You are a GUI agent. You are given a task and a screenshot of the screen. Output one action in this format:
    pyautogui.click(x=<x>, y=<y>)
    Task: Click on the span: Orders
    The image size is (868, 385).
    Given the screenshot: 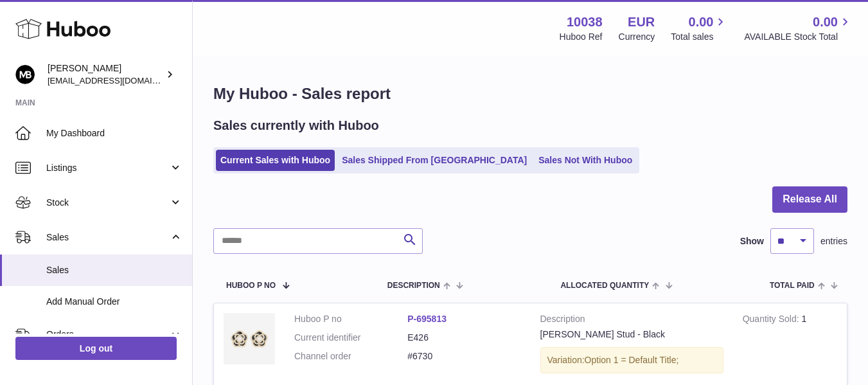 What is the action you would take?
    pyautogui.click(x=108, y=335)
    